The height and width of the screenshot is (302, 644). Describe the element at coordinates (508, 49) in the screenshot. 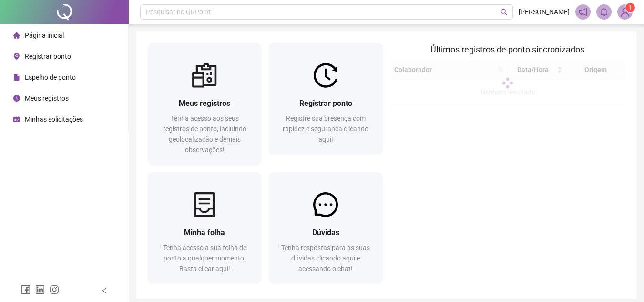

I see `span: Últimos registros de ponto sincronizados` at that location.